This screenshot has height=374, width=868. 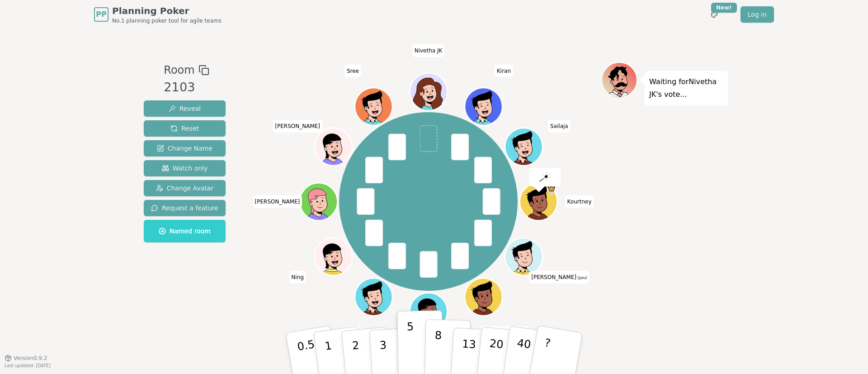 What do you see at coordinates (184, 208) in the screenshot?
I see `span: Request a feature` at bounding box center [184, 208].